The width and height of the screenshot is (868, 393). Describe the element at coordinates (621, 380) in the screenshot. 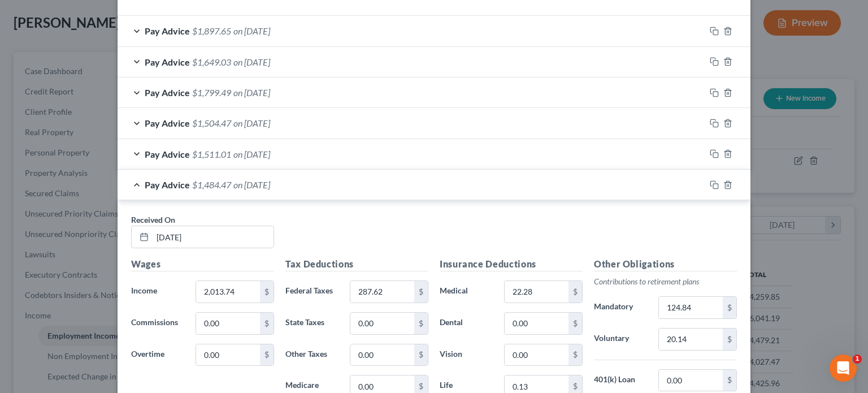

I see `label: 401(k) Loan` at that location.